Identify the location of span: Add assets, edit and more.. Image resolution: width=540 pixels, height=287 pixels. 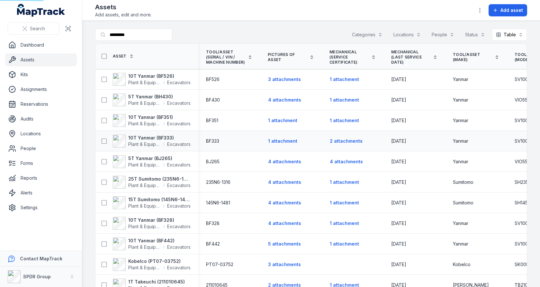
(123, 15).